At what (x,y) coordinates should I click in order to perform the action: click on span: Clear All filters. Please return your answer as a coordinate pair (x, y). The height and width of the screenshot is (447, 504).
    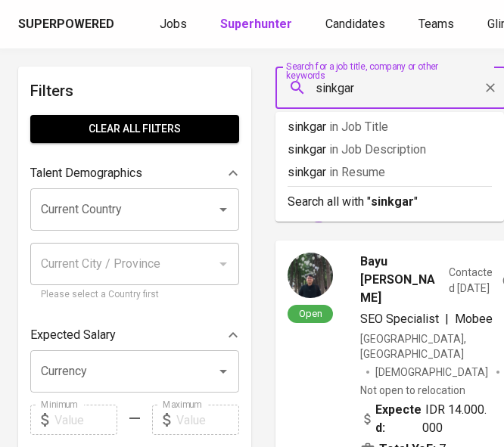
    Looking at the image, I should click on (135, 128).